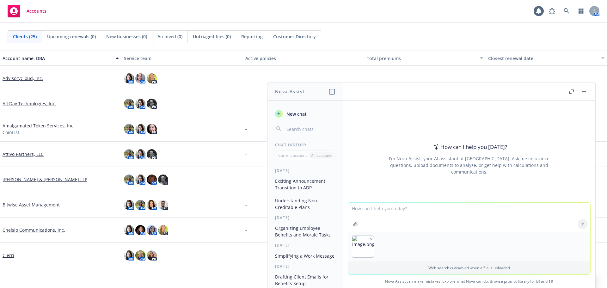  Describe the element at coordinates (11, 132) in the screenshot. I see `span: CoinList` at that location.